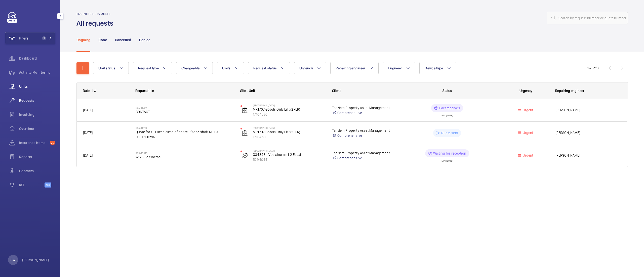  Describe the element at coordinates (37, 58) in the screenshot. I see `span: Dashboard` at that location.